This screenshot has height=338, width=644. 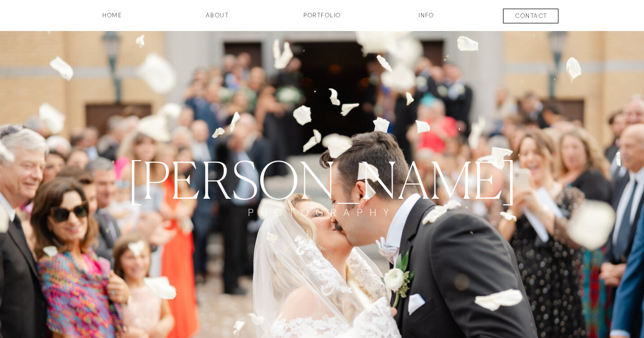 I want to click on h3: HOME, so click(x=113, y=19).